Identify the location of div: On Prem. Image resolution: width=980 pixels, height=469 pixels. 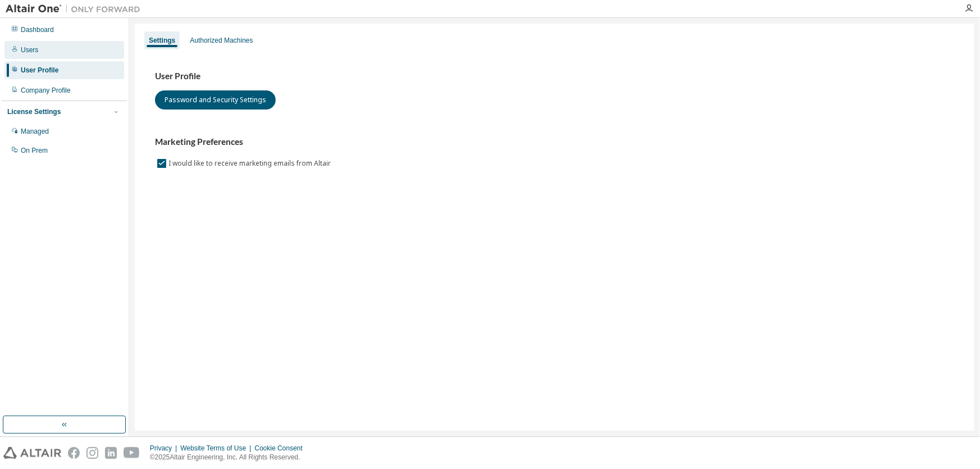
(34, 150).